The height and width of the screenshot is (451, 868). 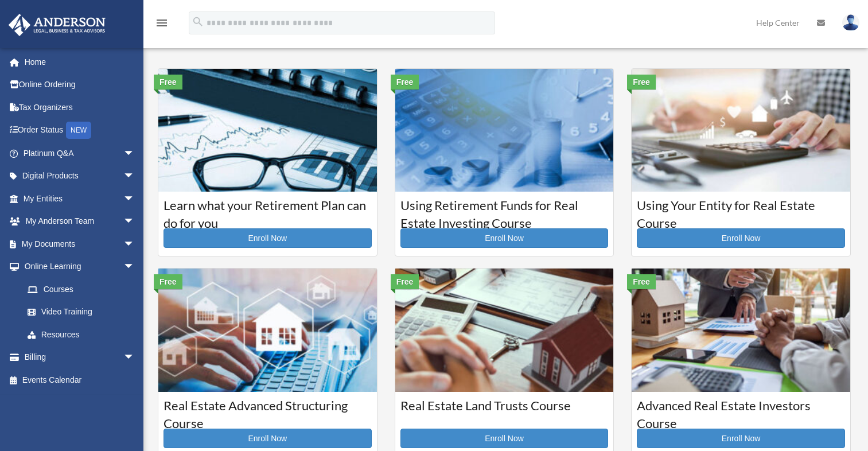 I want to click on h3: Using Your Entity for Real Estate Course, so click(x=741, y=211).